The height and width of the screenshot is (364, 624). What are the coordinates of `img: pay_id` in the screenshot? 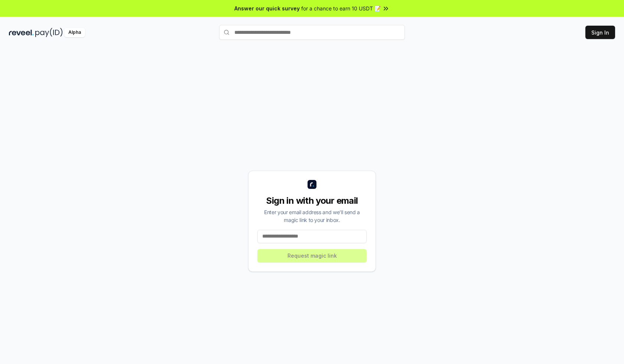 It's located at (49, 32).